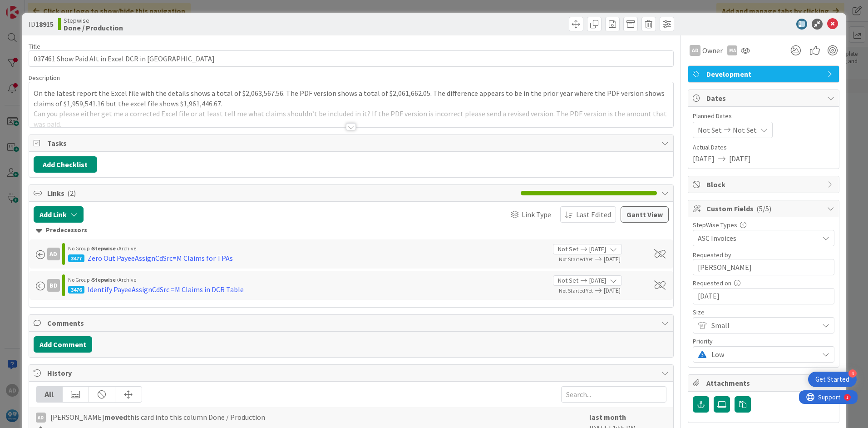  Describe the element at coordinates (645, 214) in the screenshot. I see `button: Gantt View` at that location.